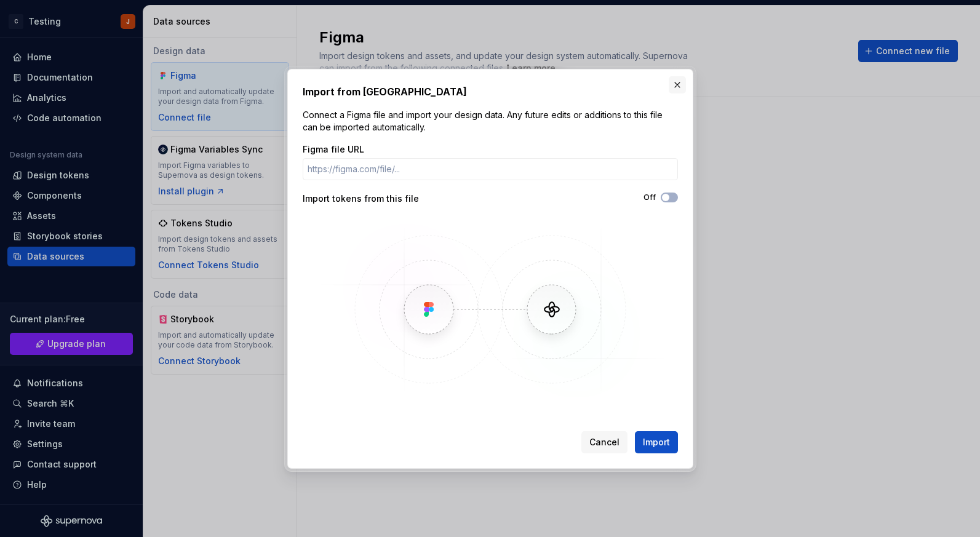 The image size is (980, 537). What do you see at coordinates (490, 169) in the screenshot?
I see `input: https://figma.com/file/...` at bounding box center [490, 169].